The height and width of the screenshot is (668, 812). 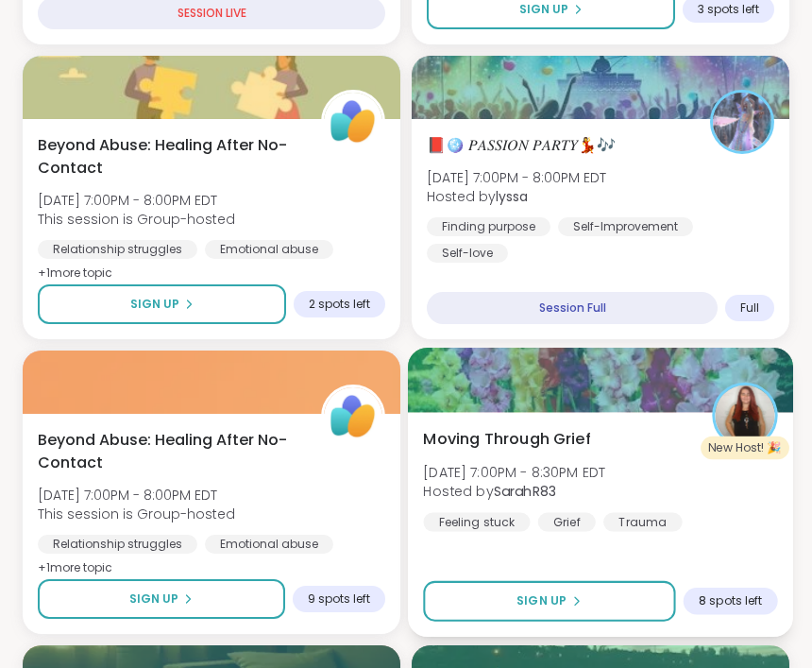 What do you see at coordinates (573, 308) in the screenshot?
I see `div: Session Full` at bounding box center [573, 308].